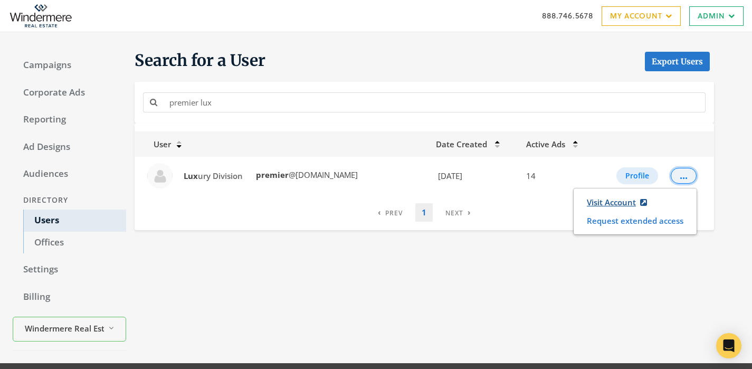  What do you see at coordinates (154, 102) in the screenshot?
I see `i: Search for a name or email address` at bounding box center [154, 102].